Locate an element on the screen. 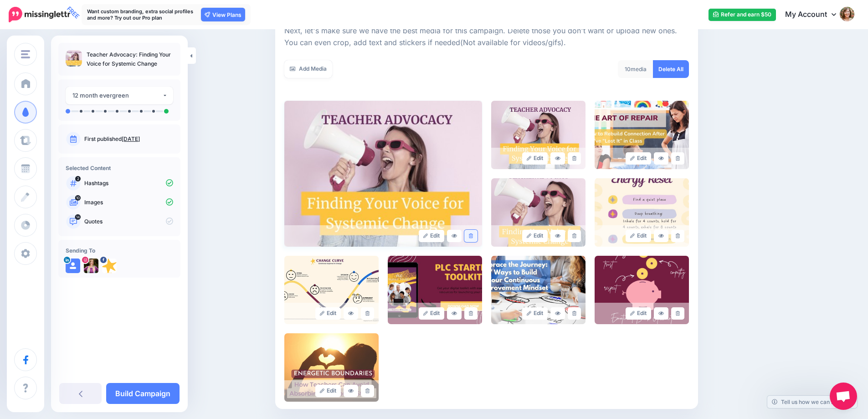 The width and height of the screenshot is (868, 419). a: Delete All is located at coordinates (670, 69).